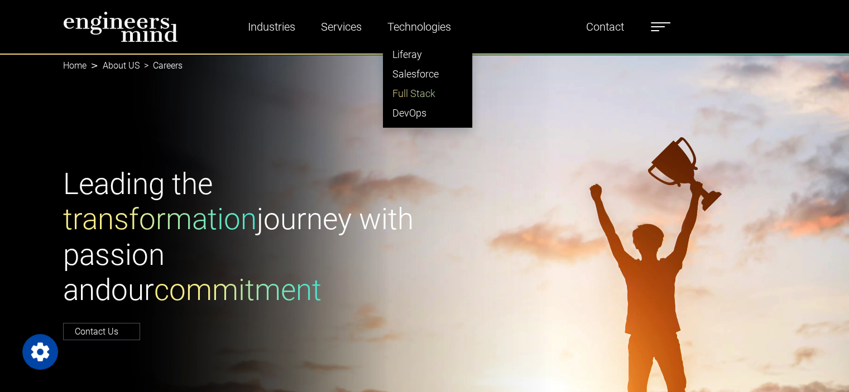  Describe the element at coordinates (341, 27) in the screenshot. I see `a: Services` at that location.